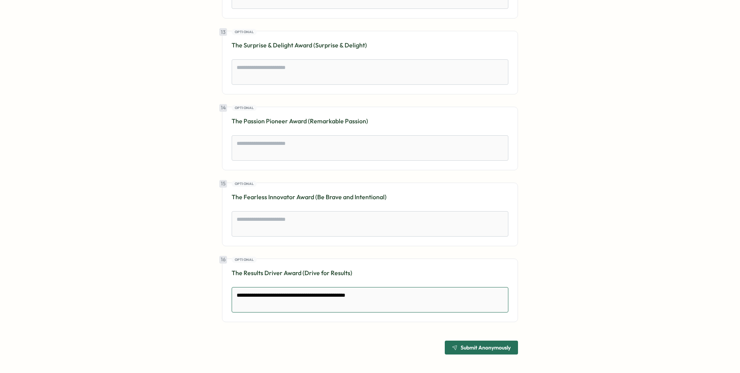 The width and height of the screenshot is (740, 373). Describe the element at coordinates (485, 347) in the screenshot. I see `span: Submit Anonymously` at that location.